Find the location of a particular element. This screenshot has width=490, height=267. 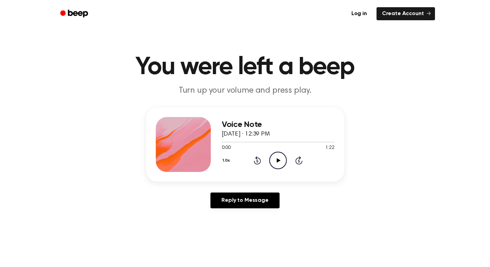

button: 1.0x is located at coordinates (227, 161).